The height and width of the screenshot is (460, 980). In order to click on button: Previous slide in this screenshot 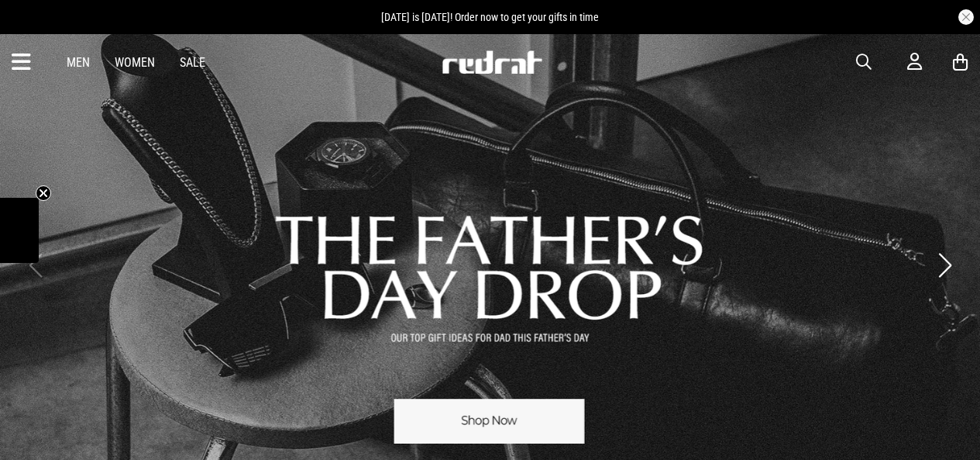, I will do `click(34, 265)`.